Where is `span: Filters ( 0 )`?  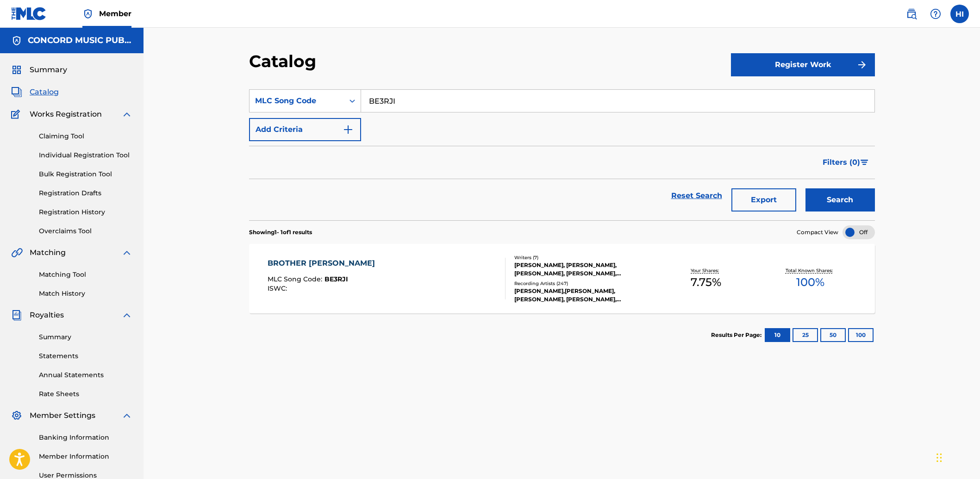 span: Filters ( 0 ) is located at coordinates (841, 162).